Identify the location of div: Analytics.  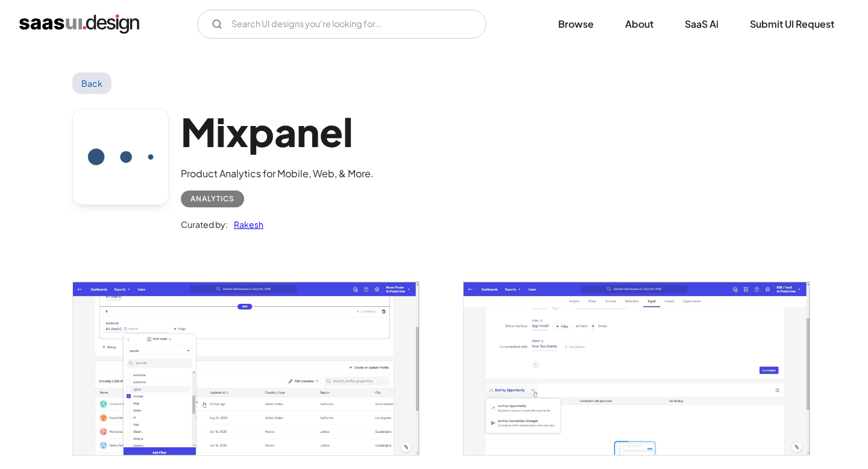
(212, 199).